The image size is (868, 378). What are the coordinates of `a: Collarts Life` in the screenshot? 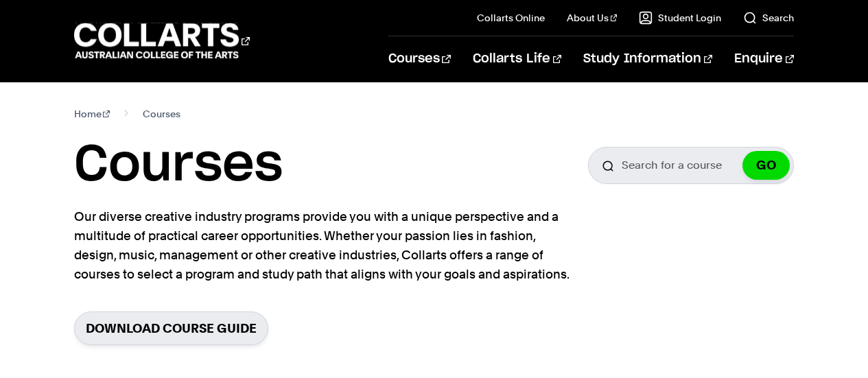 It's located at (517, 59).